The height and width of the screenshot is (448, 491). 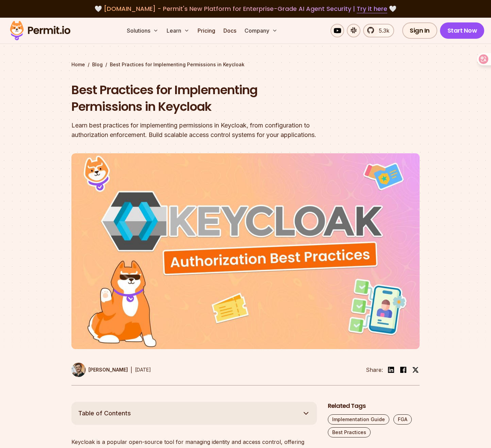 I want to click on a: 5.3k, so click(x=378, y=31).